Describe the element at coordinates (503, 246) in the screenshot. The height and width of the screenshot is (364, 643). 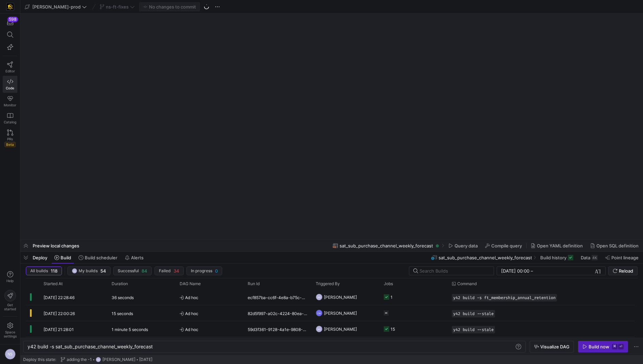
I see `button: Compile query` at that location.